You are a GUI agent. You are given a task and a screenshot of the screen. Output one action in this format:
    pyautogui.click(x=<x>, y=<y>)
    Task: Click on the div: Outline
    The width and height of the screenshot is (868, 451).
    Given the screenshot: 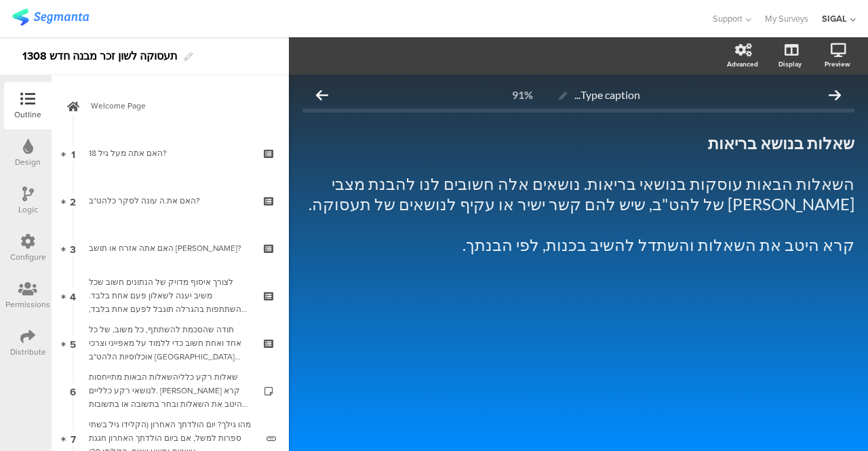 What is the action you would take?
    pyautogui.click(x=27, y=114)
    